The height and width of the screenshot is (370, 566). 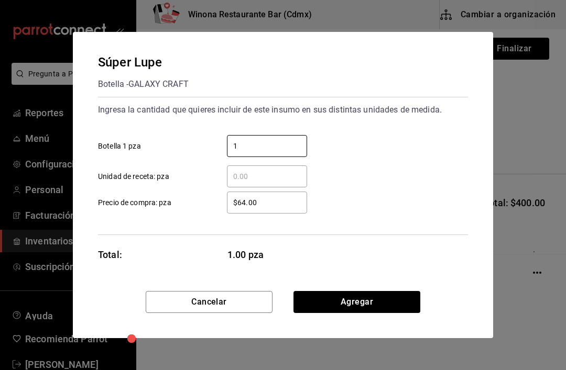 I want to click on div: Ingresa la cantidad que quieres incluir de este insumo en sus distintas unidades de medida., so click(x=283, y=110).